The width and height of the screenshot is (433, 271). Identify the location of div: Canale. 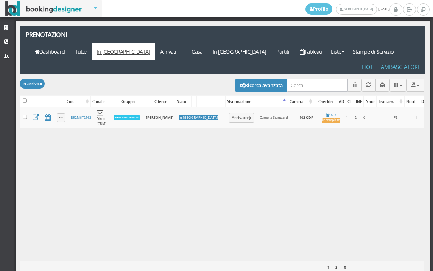
(105, 101).